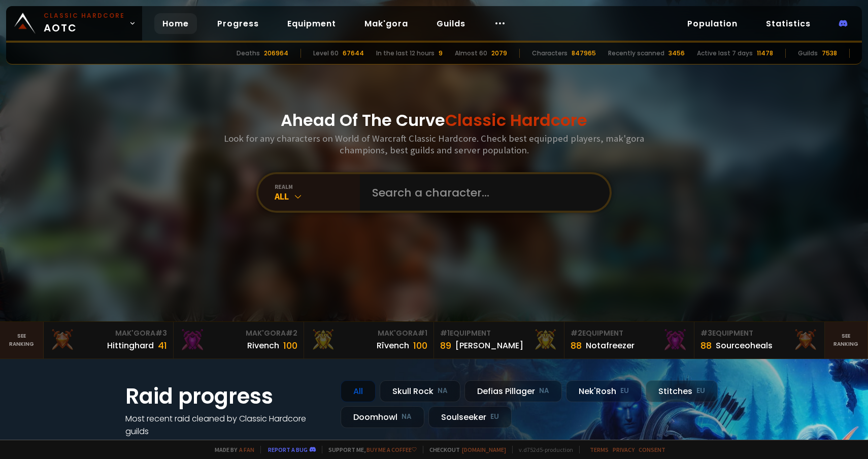  I want to click on div: 206964, so click(276, 54).